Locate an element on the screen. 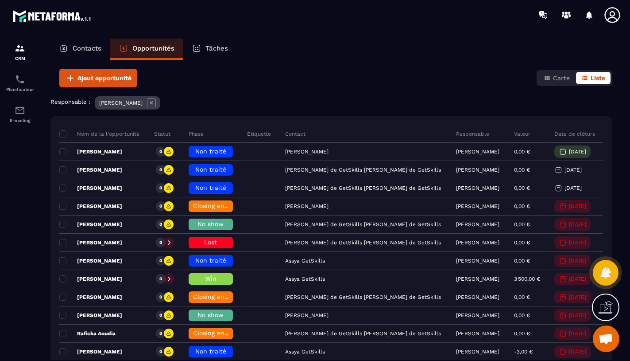 This screenshot has height=361, width=630. p: Responsable : is located at coordinates (70, 101).